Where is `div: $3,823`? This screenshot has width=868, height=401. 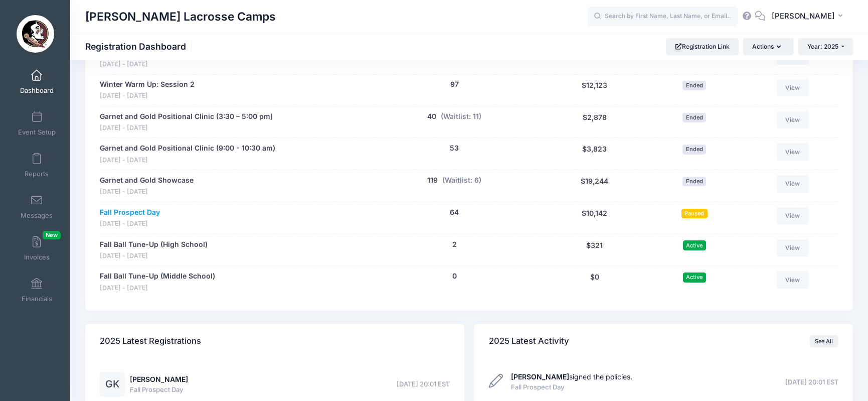 div: $3,823 is located at coordinates (595, 154).